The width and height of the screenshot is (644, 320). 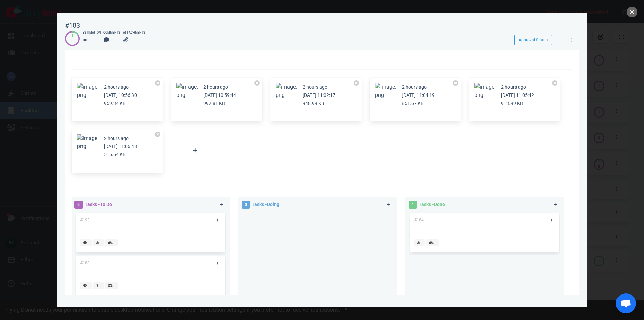 I want to click on div: Comments, so click(x=112, y=33).